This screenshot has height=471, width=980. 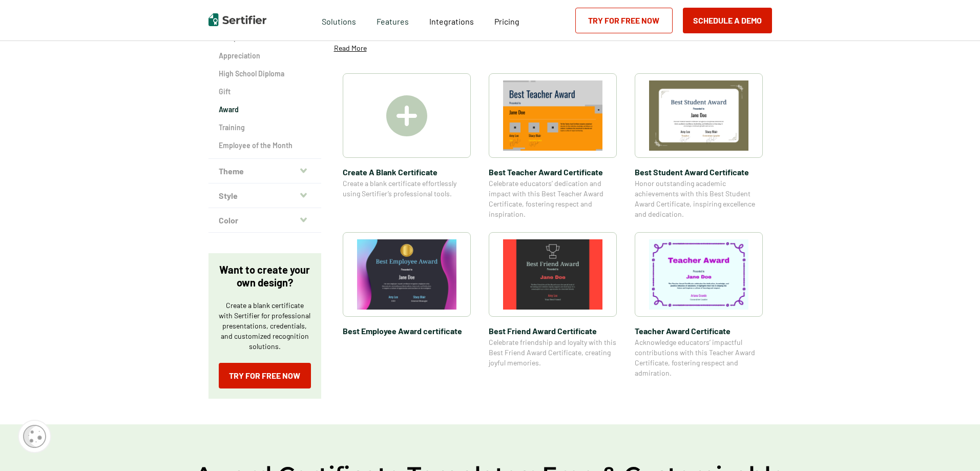 I want to click on button: Style, so click(x=265, y=195).